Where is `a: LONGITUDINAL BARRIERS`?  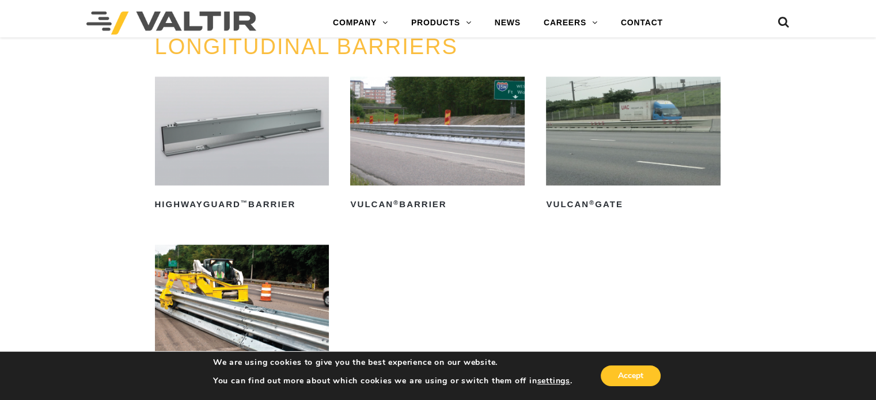
a: LONGITUDINAL BARRIERS is located at coordinates (306, 47).